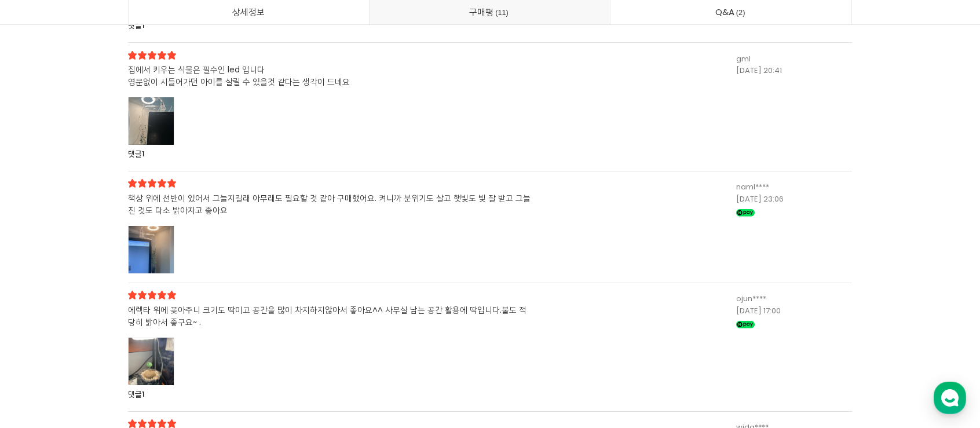 Image resolution: width=980 pixels, height=428 pixels. What do you see at coordinates (331, 76) in the screenshot?
I see `span: 집에서 키우는 식물은 필수인 led 입니다 영문없이 시들어가던 아이를 살릴 수 있을것 같다는 생각이 드네요` at bounding box center [331, 76].